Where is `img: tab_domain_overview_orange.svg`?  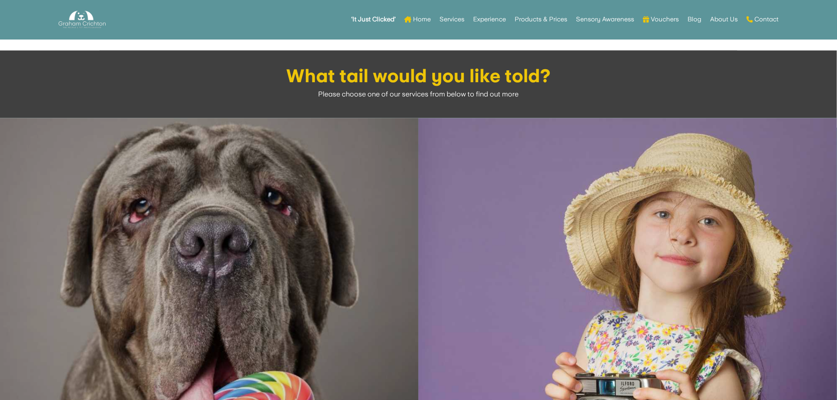
img: tab_domain_overview_orange.svg is located at coordinates (25, 49).